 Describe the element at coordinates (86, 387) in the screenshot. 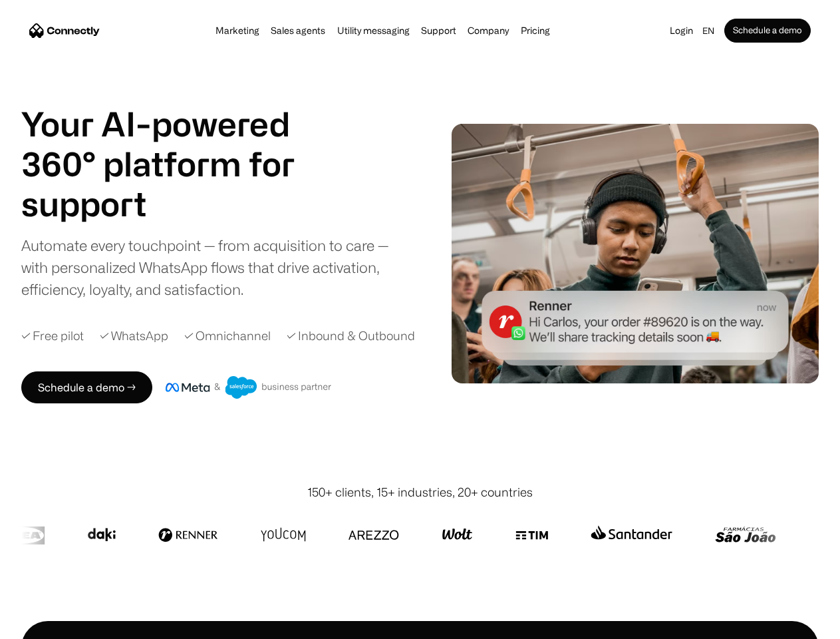

I see `a: Schedule a demo →` at that location.